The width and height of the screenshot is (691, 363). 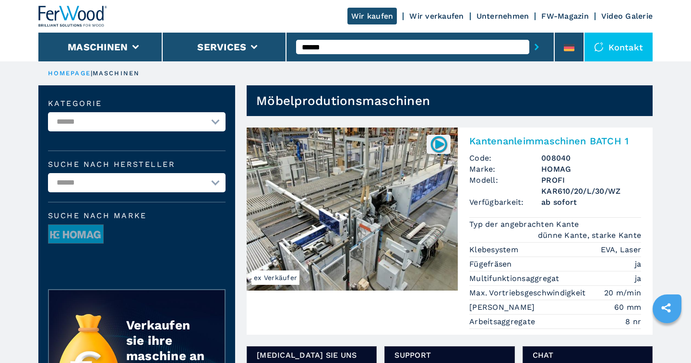 What do you see at coordinates (505, 158) in the screenshot?
I see `span: Code:` at bounding box center [505, 158].